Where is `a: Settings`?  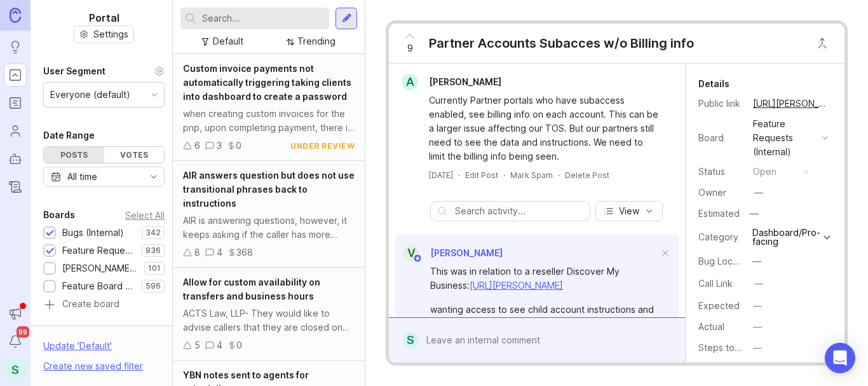 a: Settings is located at coordinates (104, 34).